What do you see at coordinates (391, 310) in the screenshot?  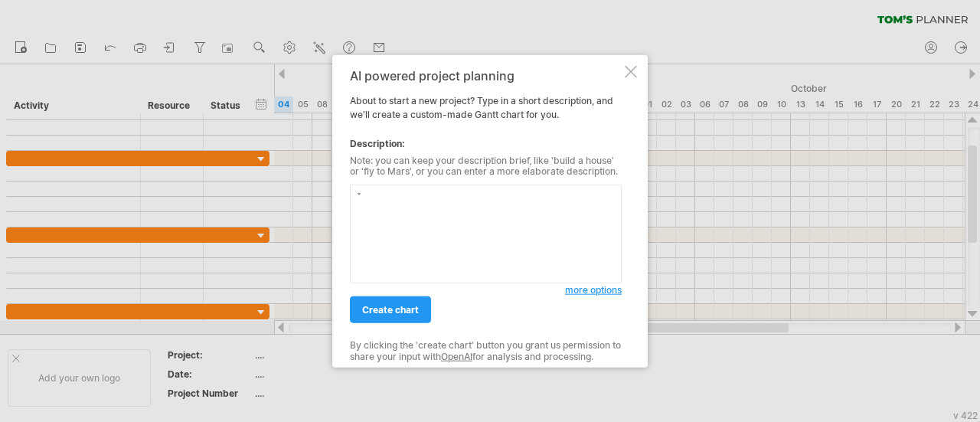 I see `span: create chart` at bounding box center [391, 310].